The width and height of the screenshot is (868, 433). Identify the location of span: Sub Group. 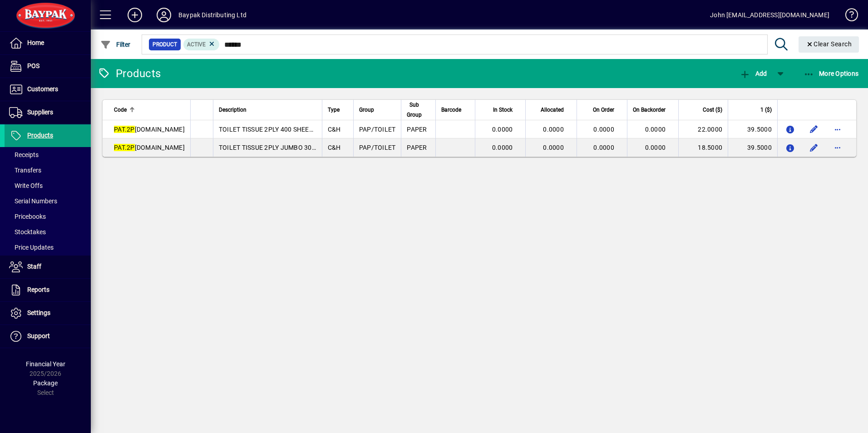
(414, 110).